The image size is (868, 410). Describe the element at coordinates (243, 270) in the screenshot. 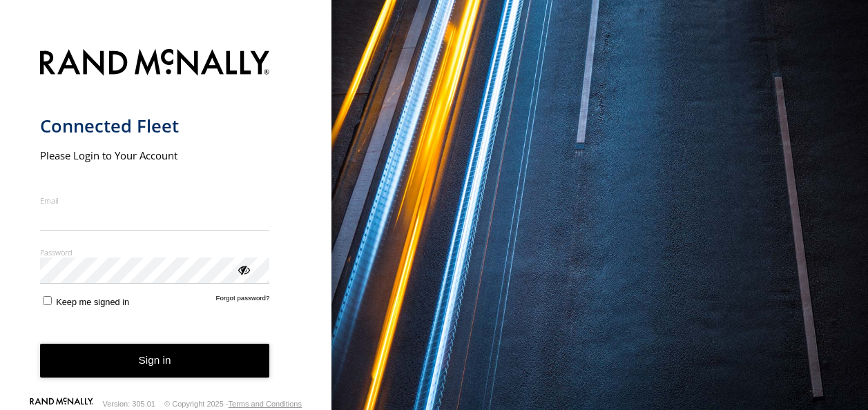

I see `div: ViewPassword` at that location.